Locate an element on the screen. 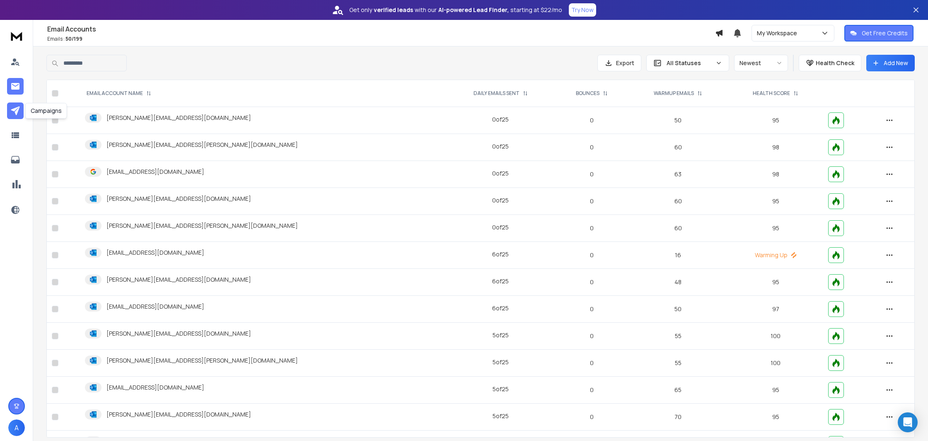  span: 50 / 199 is located at coordinates (74, 39).